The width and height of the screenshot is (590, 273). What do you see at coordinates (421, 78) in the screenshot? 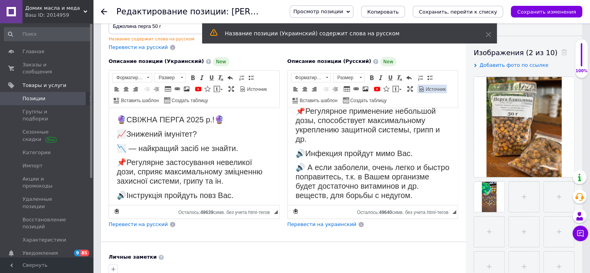
I see `a: Вставить / удалить нумерованный список` at bounding box center [421, 78].